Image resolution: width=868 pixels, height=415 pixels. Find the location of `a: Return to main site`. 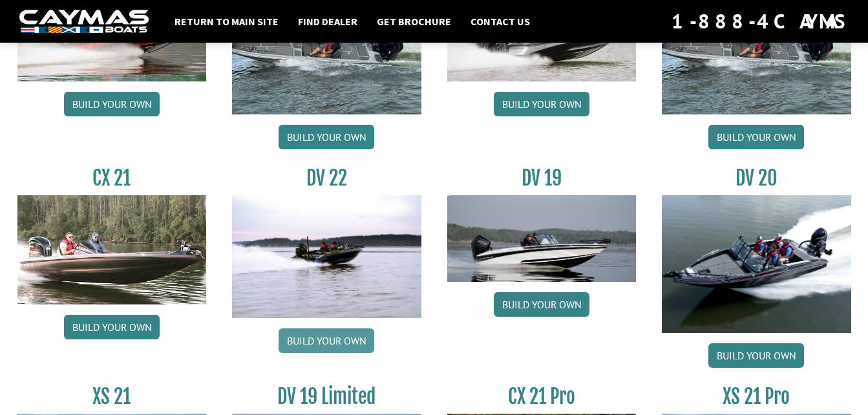

a: Return to main site is located at coordinates (226, 21).